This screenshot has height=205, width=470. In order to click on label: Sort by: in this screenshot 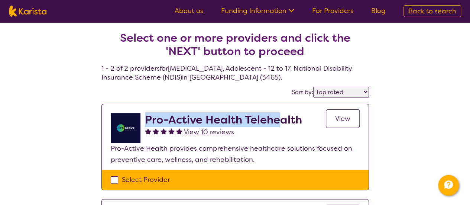, I will do `click(303, 92)`.